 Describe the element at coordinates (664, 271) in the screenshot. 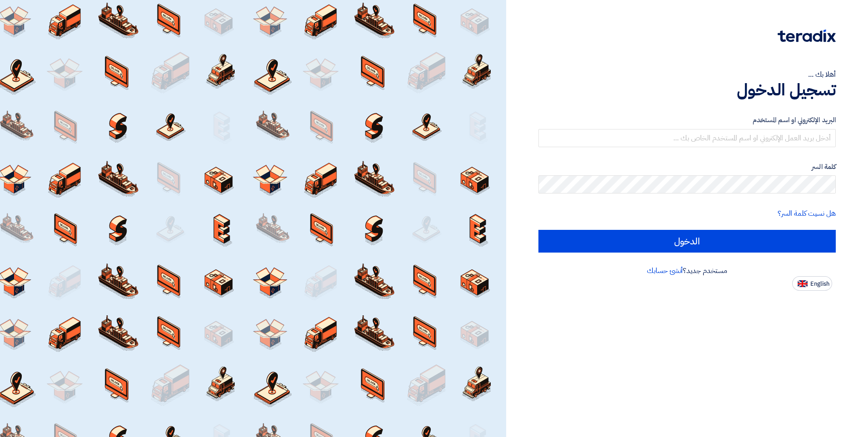

I see `a: أنشئ حسابك` at that location.